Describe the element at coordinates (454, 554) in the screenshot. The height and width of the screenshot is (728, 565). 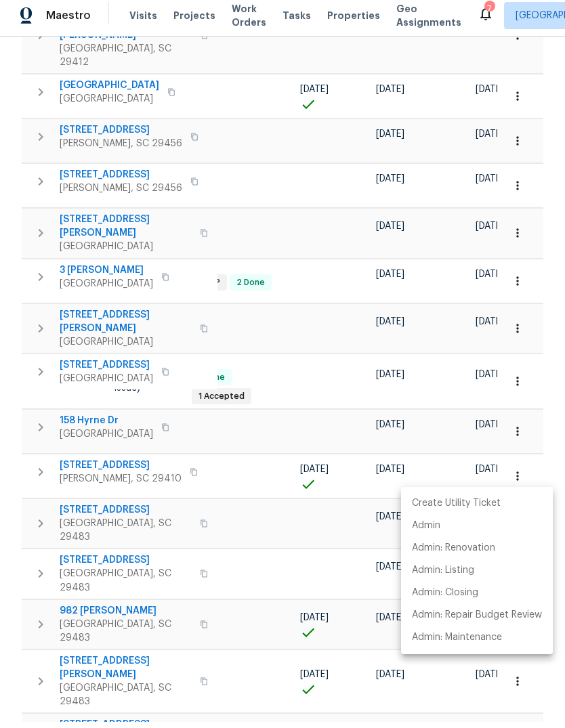
I see `p: Admin: Renovation` at that location.